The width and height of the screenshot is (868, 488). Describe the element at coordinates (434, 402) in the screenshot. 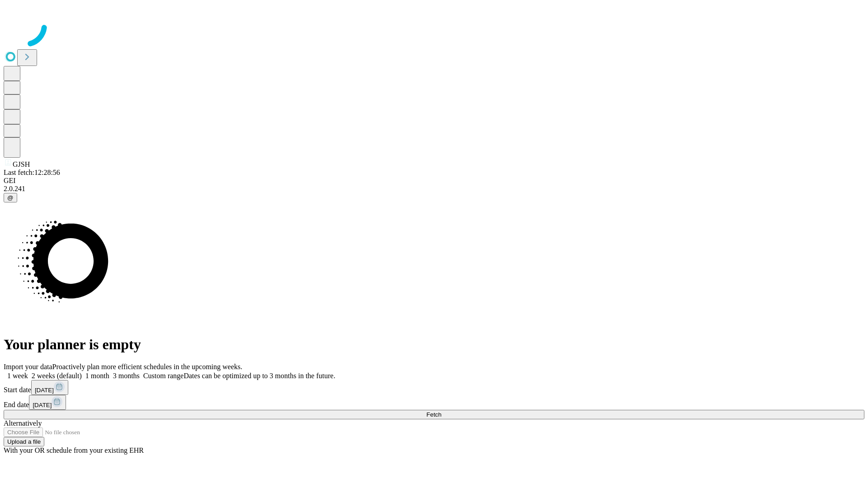

I see `div: End date` at that location.